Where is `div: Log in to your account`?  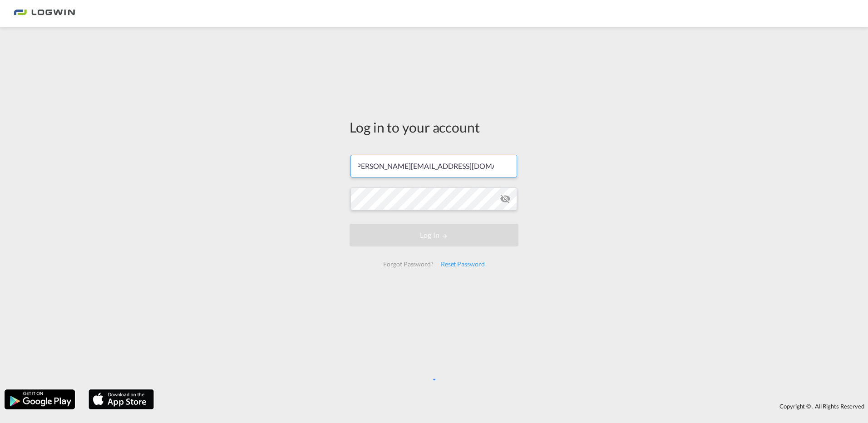
div: Log in to your account is located at coordinates (434, 127).